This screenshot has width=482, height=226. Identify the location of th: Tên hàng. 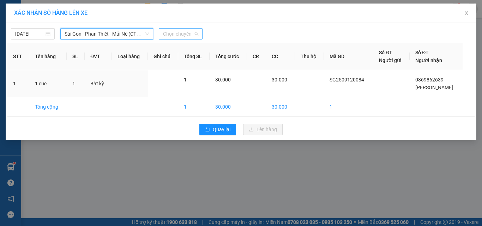
(48, 56).